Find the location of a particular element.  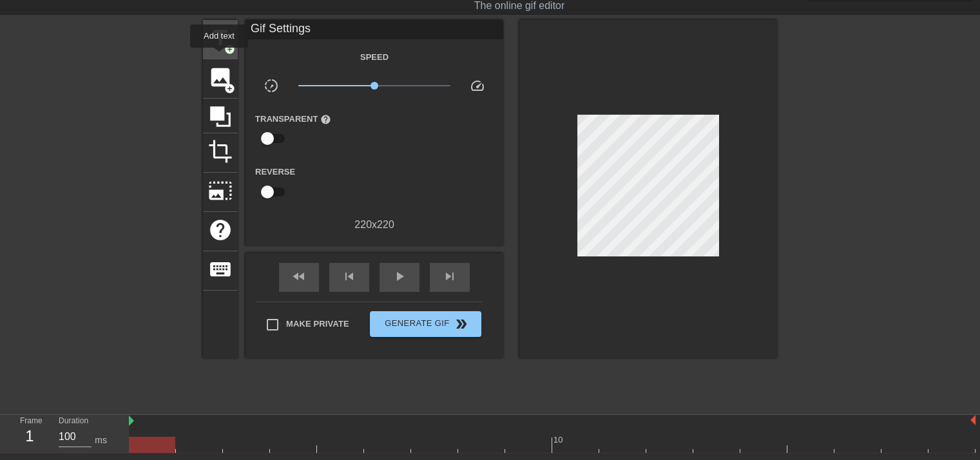

span: image is located at coordinates (220, 77).